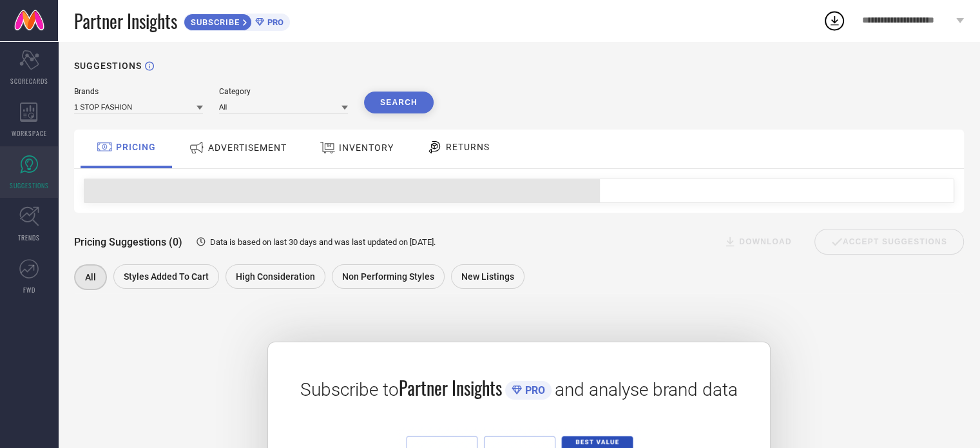 The height and width of the screenshot is (448, 980). I want to click on div: Open download list, so click(835, 20).